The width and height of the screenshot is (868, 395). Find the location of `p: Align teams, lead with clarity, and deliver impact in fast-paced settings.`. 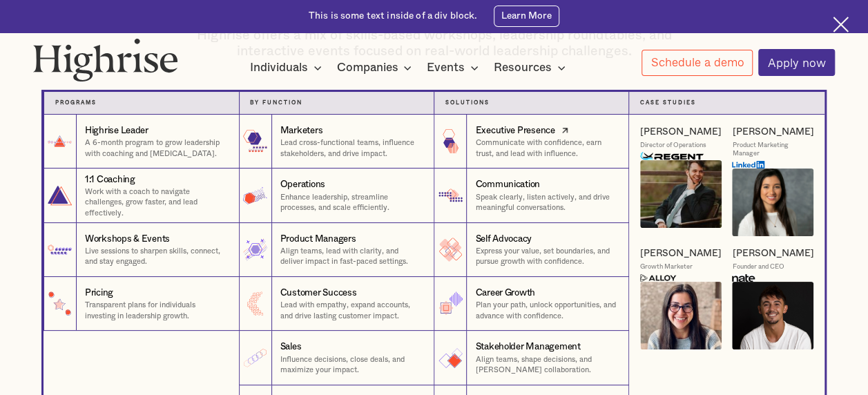

p: Align teams, lead with clarity, and deliver impact in fast-paced settings. is located at coordinates (352, 256).